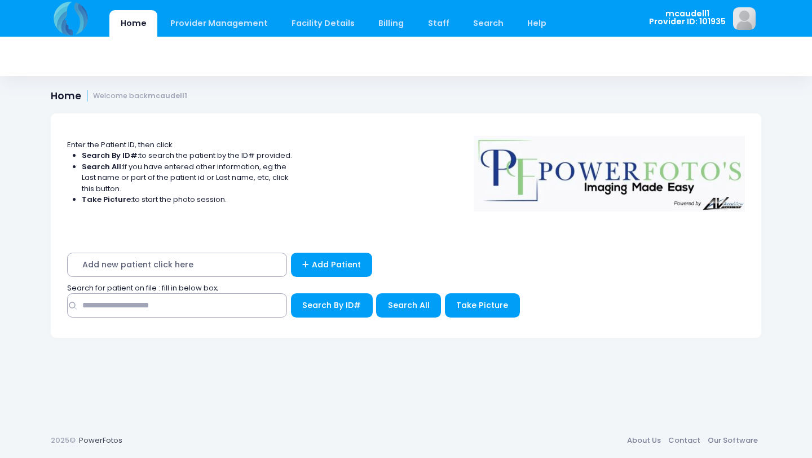 The image size is (812, 458). I want to click on span: Add new patient click here, so click(177, 265).